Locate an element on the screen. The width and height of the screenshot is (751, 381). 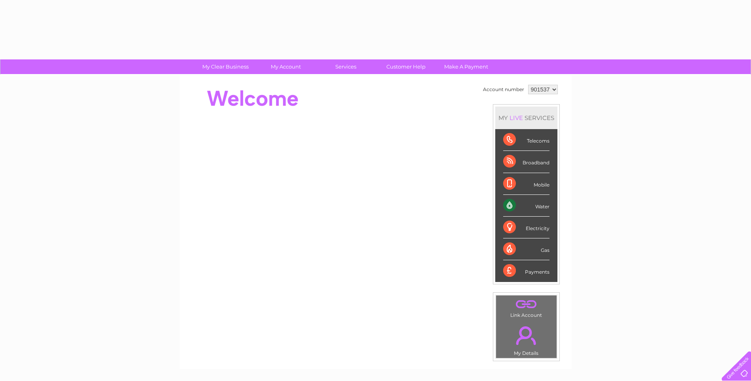
td: My Details is located at coordinates (526, 339).